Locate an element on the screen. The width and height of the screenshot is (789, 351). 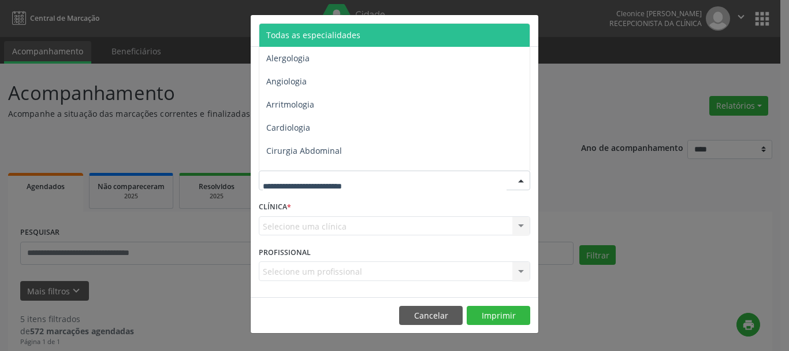
span: Todas as especialidades is located at coordinates (313, 35).